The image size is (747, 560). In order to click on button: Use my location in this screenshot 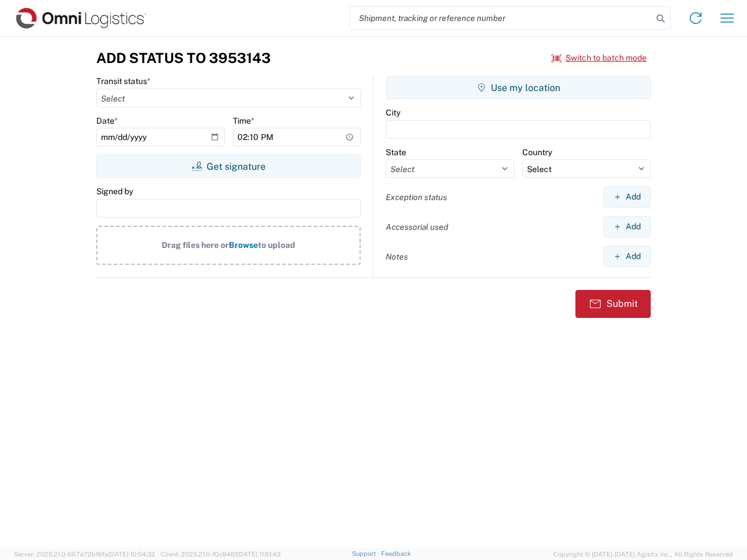, I will do `click(519, 87)`.